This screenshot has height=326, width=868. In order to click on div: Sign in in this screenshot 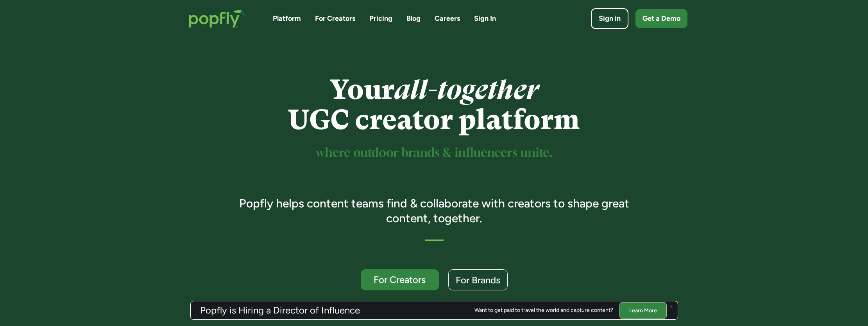, I will do `click(610, 18)`.